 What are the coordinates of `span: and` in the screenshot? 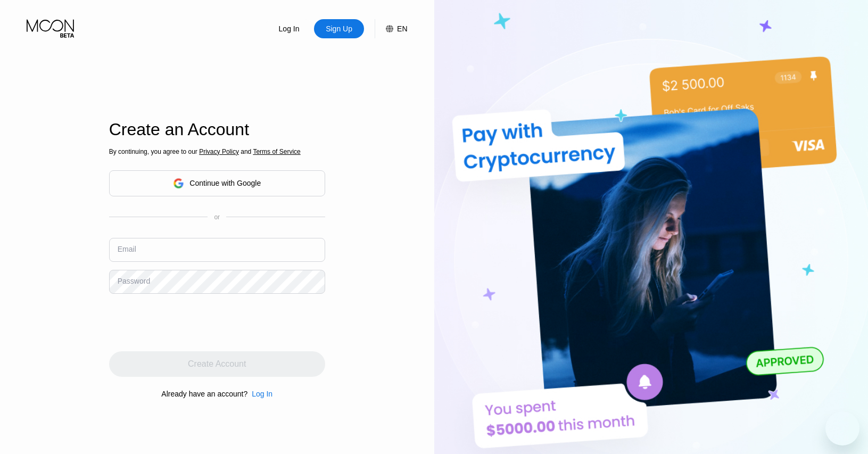 It's located at (246, 152).